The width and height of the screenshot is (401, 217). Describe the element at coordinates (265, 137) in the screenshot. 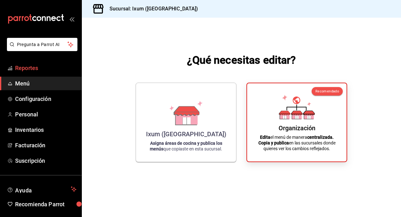

I see `strong: Edita` at that location.